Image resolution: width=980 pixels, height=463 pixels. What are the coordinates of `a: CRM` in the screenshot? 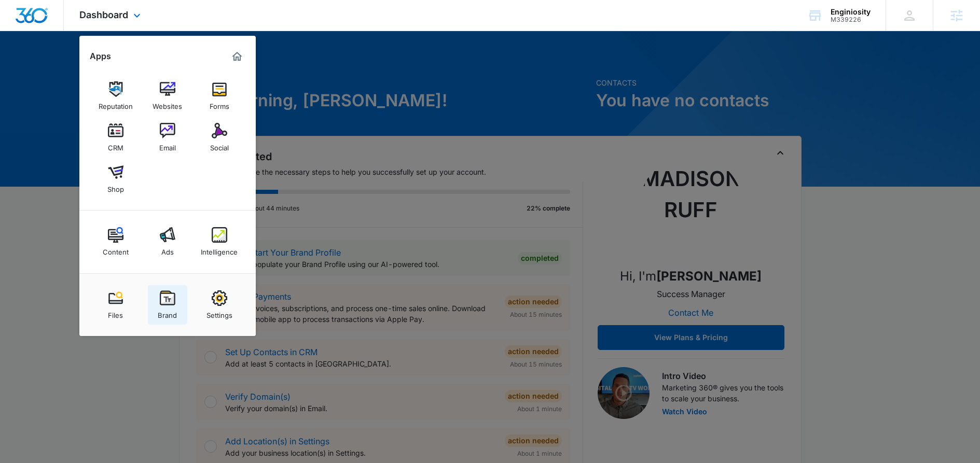 It's located at (115, 138).